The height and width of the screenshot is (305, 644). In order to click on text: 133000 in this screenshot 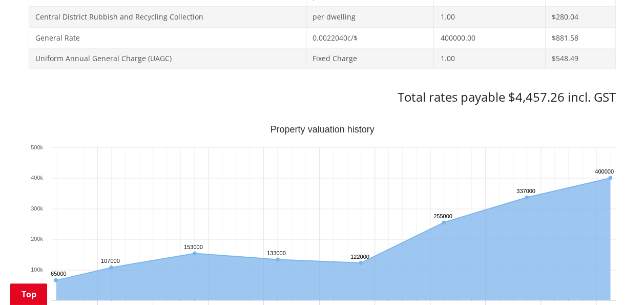, I will do `click(276, 253)`.